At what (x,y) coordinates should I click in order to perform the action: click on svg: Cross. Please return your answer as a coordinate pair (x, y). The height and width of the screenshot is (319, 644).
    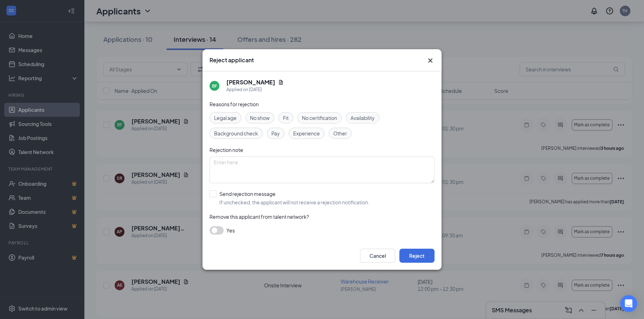
    Looking at the image, I should click on (430, 60).